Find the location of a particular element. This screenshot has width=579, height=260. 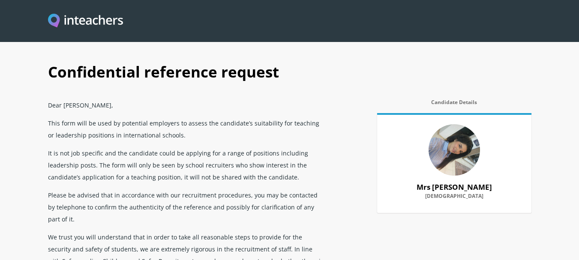

a: Visit this site's homepage is located at coordinates (86, 21).